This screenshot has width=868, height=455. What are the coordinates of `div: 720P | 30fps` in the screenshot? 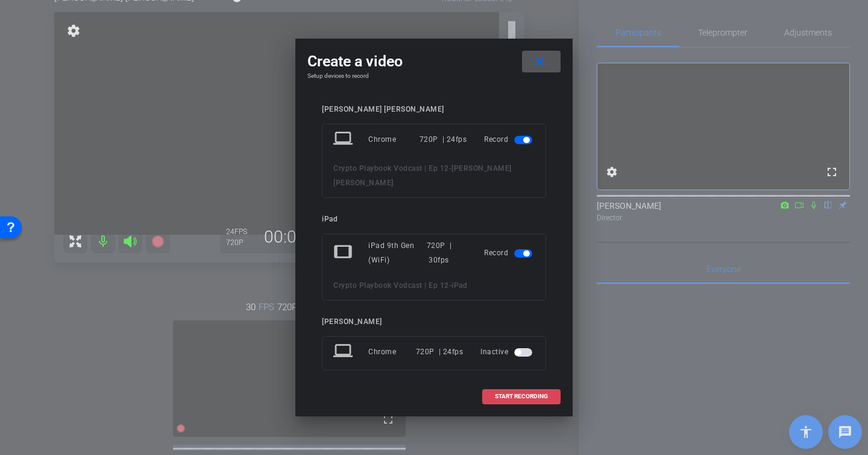 It's located at (447, 253).